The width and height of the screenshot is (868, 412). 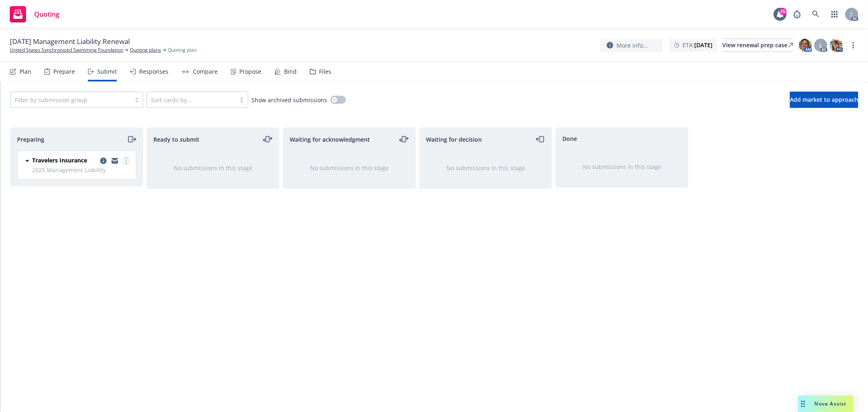 What do you see at coordinates (25, 72) in the screenshot?
I see `div: Plan` at bounding box center [25, 72].